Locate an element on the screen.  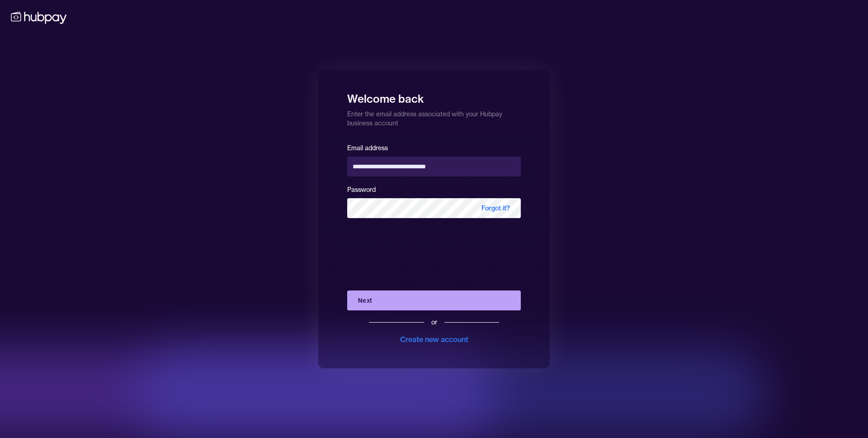
label: Email address is located at coordinates (368, 148).